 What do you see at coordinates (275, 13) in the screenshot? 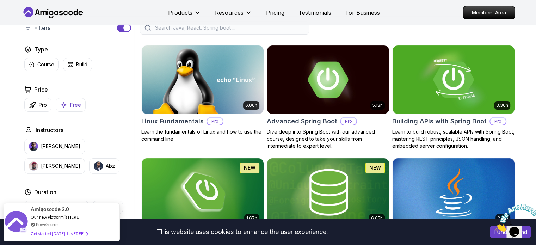
I see `a: Pricing` at bounding box center [275, 13].